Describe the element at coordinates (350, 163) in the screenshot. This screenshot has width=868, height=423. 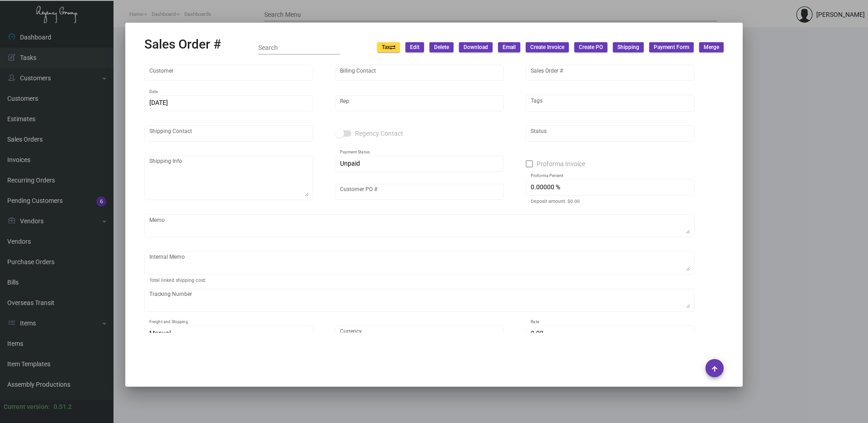
I see `span: Unpaid` at that location.